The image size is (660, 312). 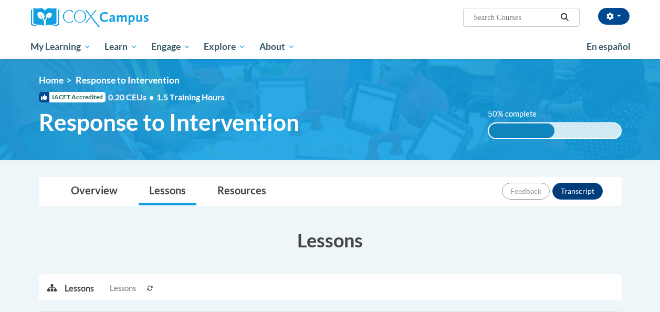 What do you see at coordinates (61, 47) in the screenshot?
I see `a: My Learning` at bounding box center [61, 47].